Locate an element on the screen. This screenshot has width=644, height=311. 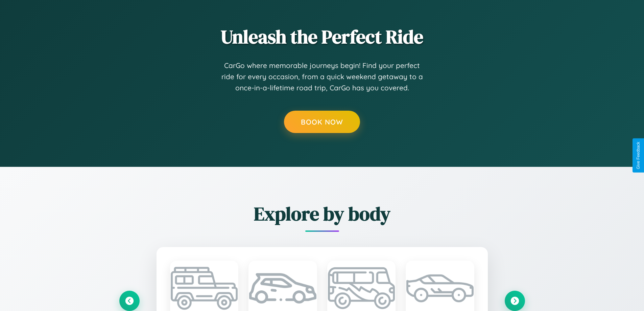
h2: Unleash the Perfect Ride is located at coordinates (322, 37).